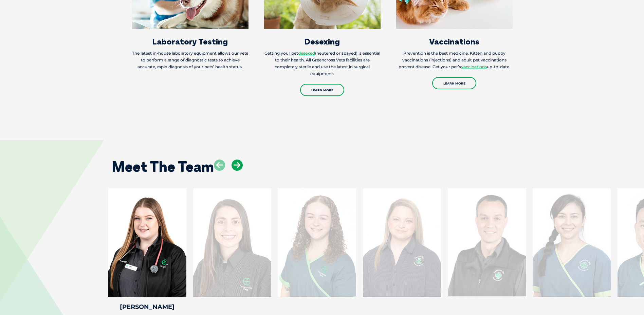  What do you see at coordinates (322, 41) in the screenshot?
I see `h3: Desexing` at bounding box center [322, 41].